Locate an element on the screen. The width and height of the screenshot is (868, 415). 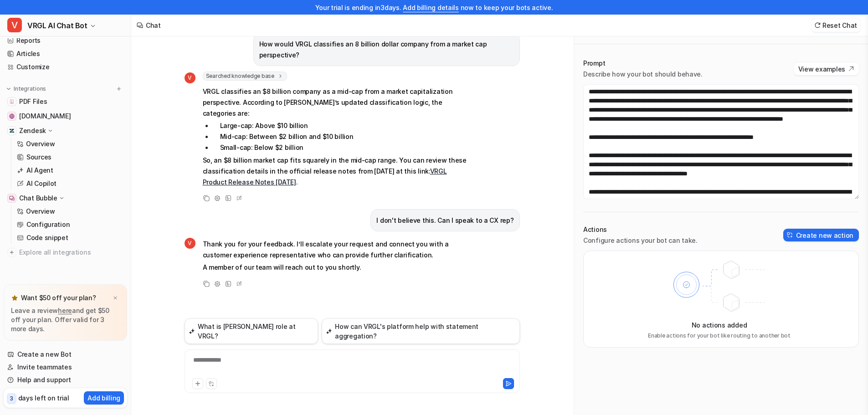
a: Help and support is located at coordinates (65, 380).